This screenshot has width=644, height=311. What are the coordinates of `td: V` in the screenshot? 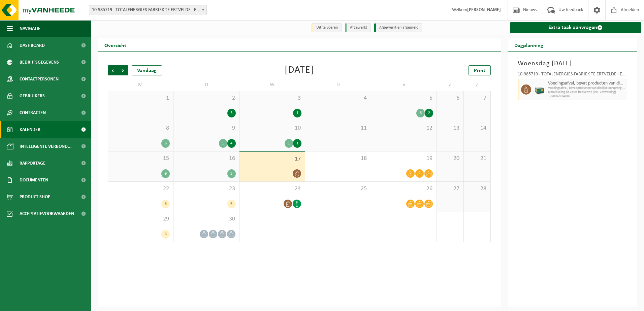 It's located at (404, 85).